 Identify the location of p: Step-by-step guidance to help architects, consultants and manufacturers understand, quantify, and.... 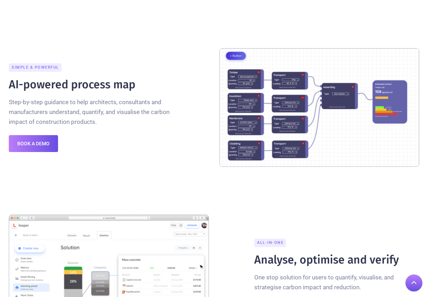
(91, 112).